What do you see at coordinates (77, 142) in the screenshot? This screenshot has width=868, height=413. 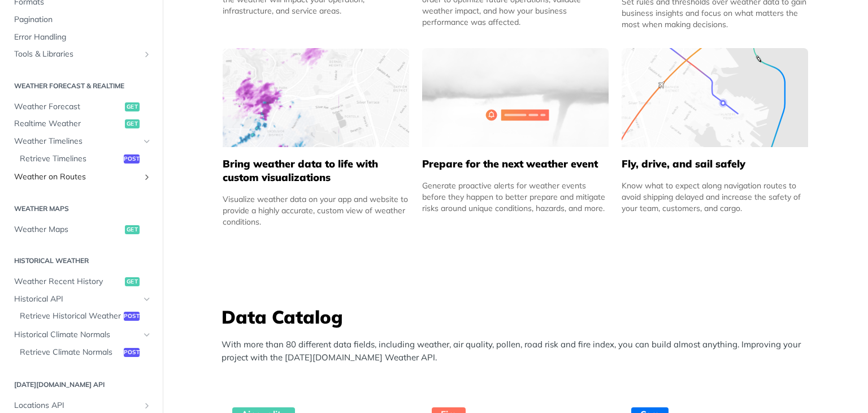 I see `span: Weather Timelines` at bounding box center [77, 142].